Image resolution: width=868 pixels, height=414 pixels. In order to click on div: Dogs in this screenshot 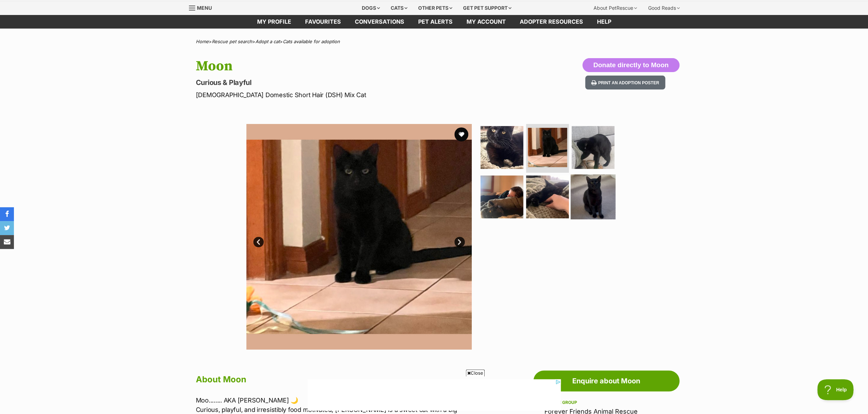, I will do `click(371, 8)`.